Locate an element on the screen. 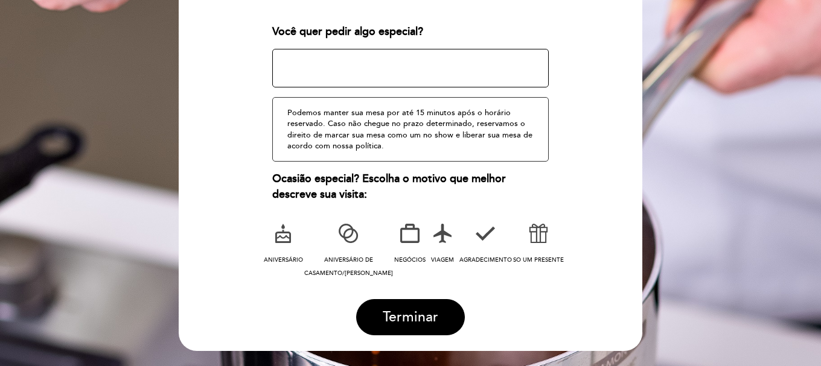  span: AGRADECIMENTO is located at coordinates (485, 260).